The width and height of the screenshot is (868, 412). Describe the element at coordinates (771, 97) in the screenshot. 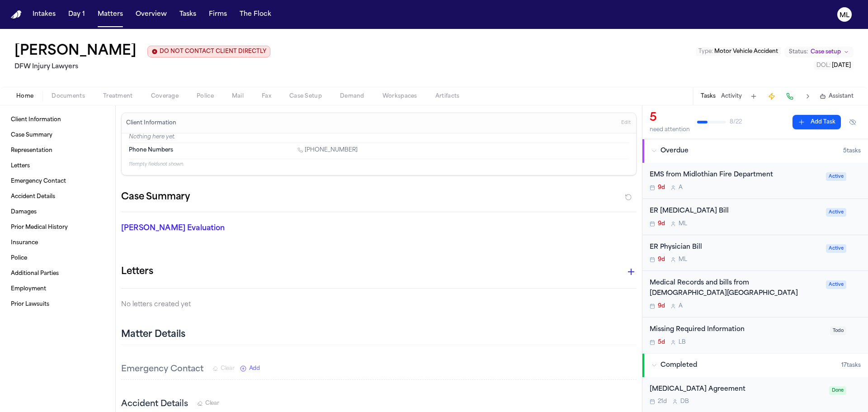

I see `button: Create Immediate Task` at that location.